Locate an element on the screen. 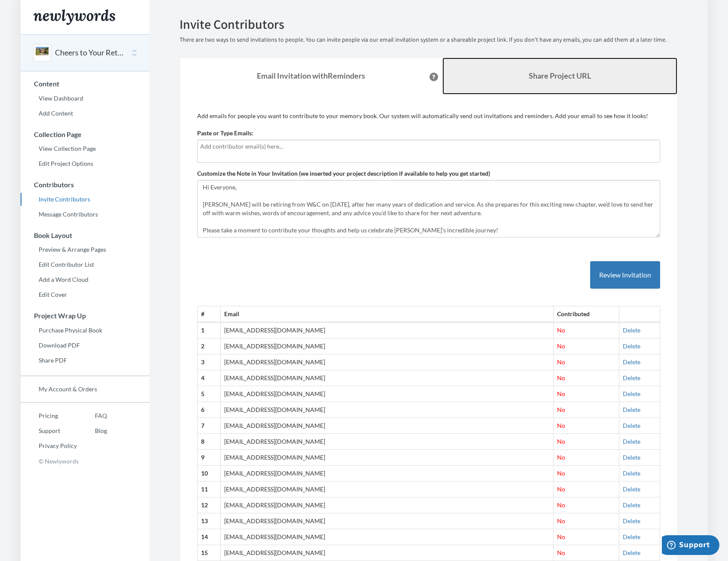  th: 13 is located at coordinates (209, 521).